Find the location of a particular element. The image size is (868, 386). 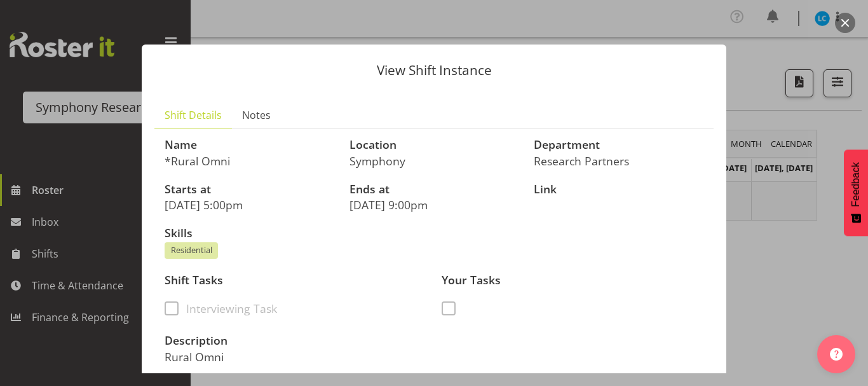

span: Residential is located at coordinates (191, 250).